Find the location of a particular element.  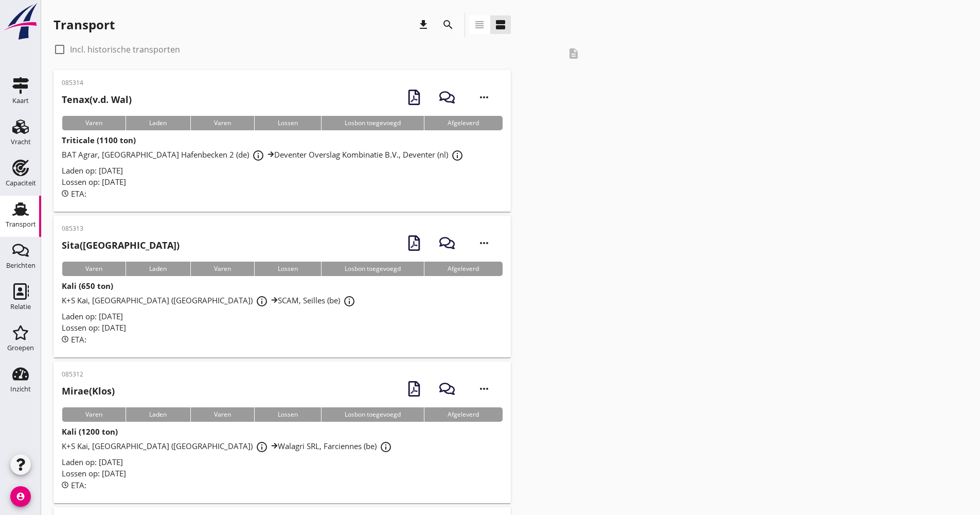

i: view_headline is located at coordinates (480, 24).